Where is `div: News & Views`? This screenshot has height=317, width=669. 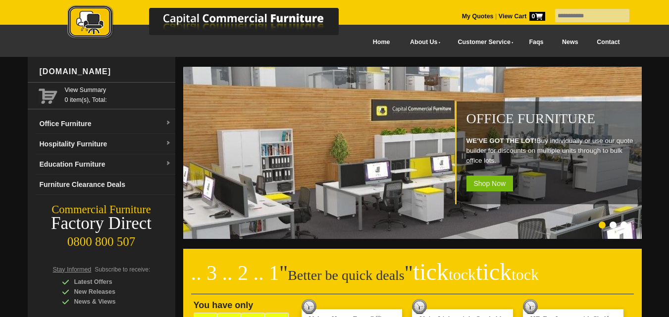
div: News & Views is located at coordinates (109, 302).